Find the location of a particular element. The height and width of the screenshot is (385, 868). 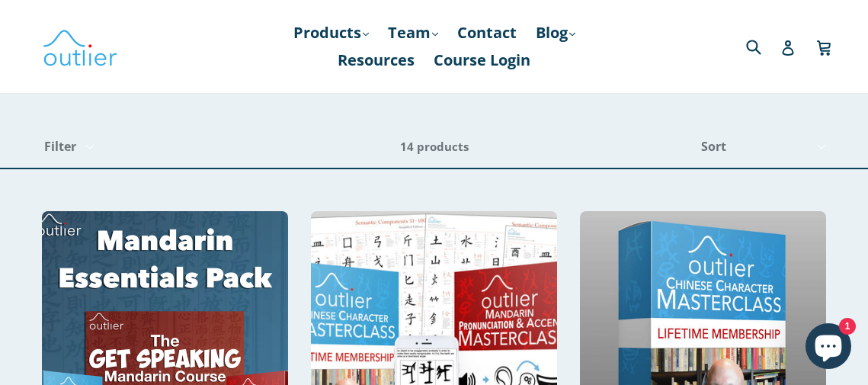

input: Search is located at coordinates (763, 46).